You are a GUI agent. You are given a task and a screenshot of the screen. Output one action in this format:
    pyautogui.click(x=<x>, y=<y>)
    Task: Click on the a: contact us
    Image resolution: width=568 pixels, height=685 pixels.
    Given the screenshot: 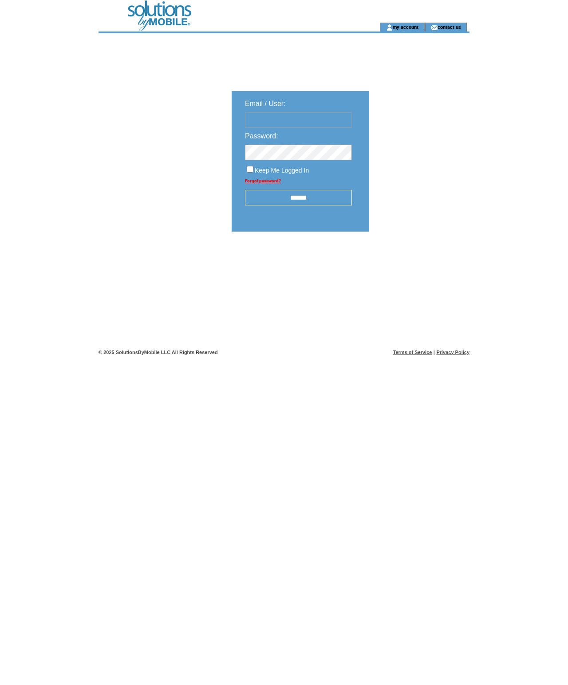 What is the action you would take?
    pyautogui.click(x=449, y=27)
    